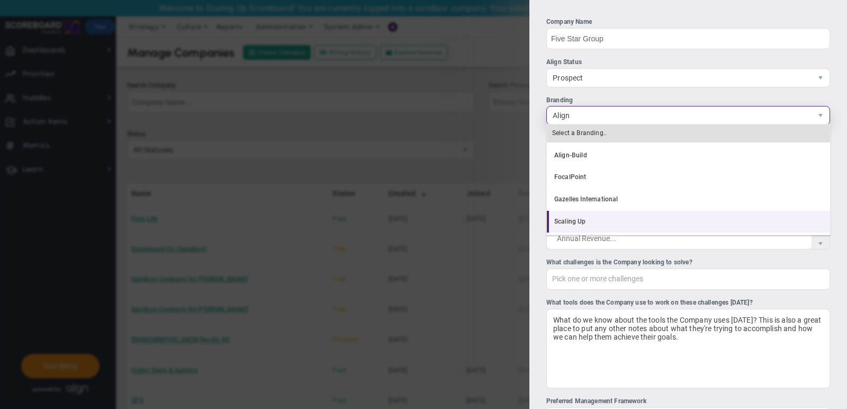 The width and height of the screenshot is (847, 409). I want to click on li: Align-Build, so click(688, 156).